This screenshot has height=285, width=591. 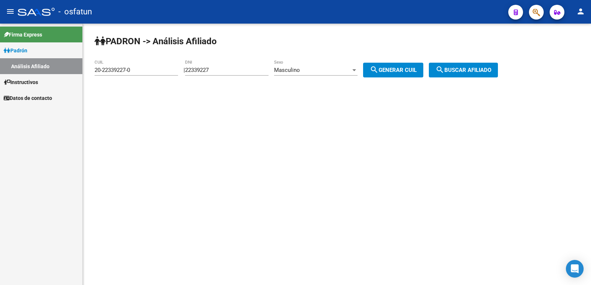 What do you see at coordinates (16, 51) in the screenshot?
I see `span: Padrón` at bounding box center [16, 51].